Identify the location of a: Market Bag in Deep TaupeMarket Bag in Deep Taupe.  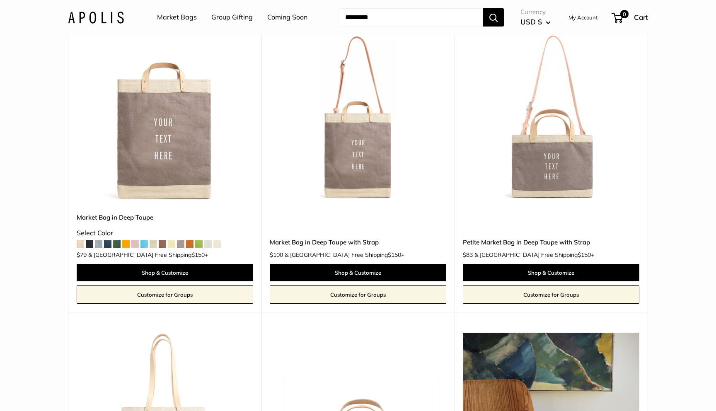
(165, 116).